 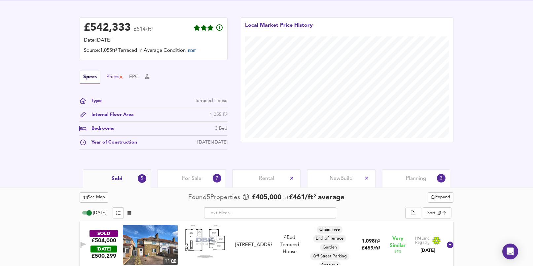 I want to click on span: Planning, so click(x=416, y=179).